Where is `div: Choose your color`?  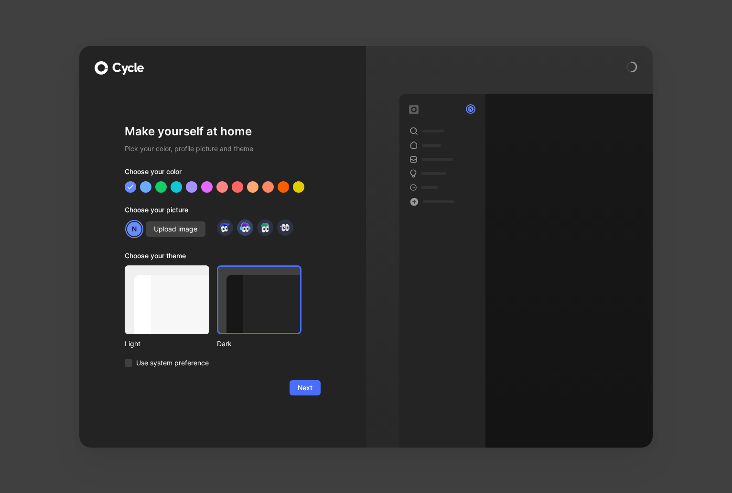
div: Choose your color is located at coordinates (223, 174).